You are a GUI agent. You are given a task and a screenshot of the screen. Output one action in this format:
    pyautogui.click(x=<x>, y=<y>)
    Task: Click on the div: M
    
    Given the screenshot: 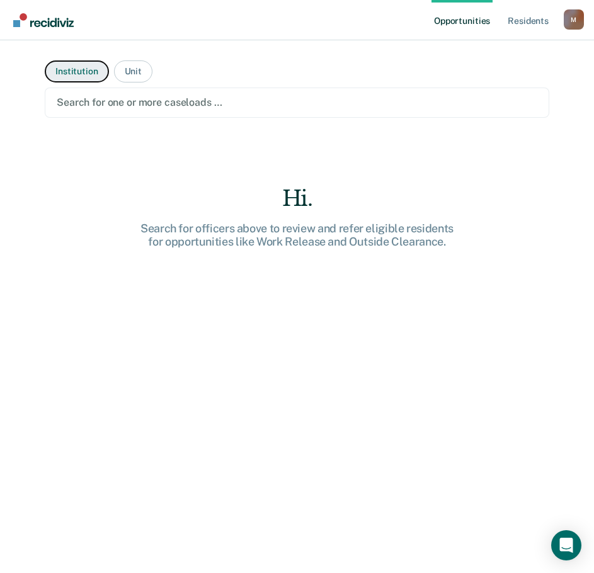 What is the action you would take?
    pyautogui.click(x=573, y=20)
    